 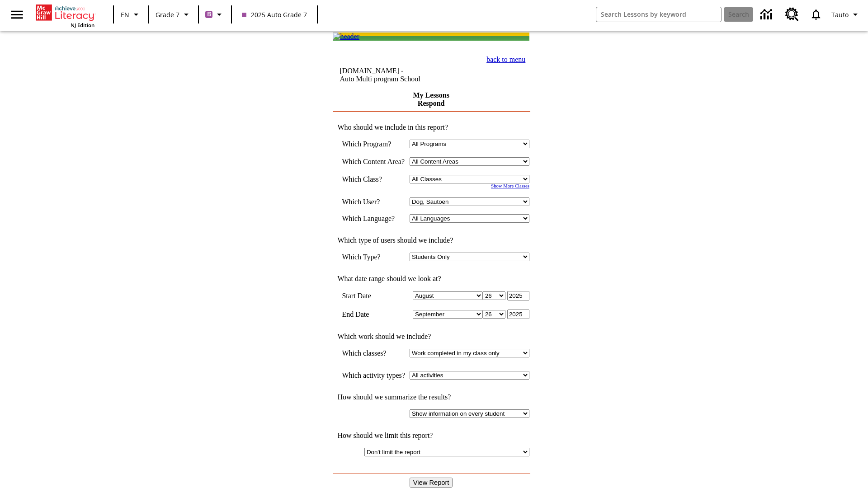 I want to click on a: Notifications, so click(x=816, y=14).